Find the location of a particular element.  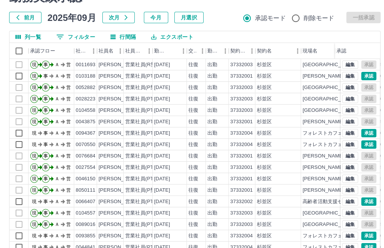

div: 0104557 is located at coordinates (86, 213).